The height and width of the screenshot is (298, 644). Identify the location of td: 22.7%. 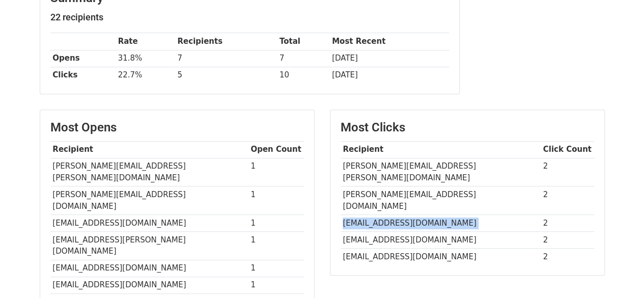
(145, 75).